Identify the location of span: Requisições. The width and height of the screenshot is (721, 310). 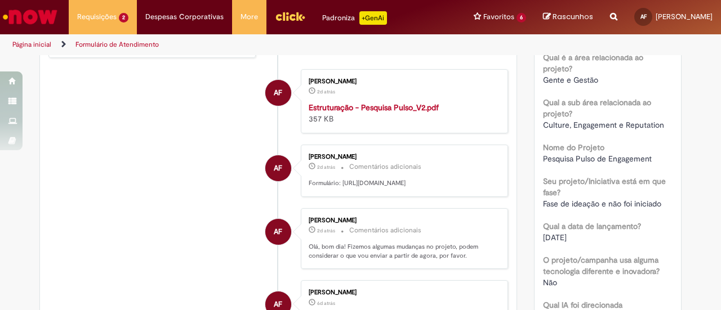
(97, 17).